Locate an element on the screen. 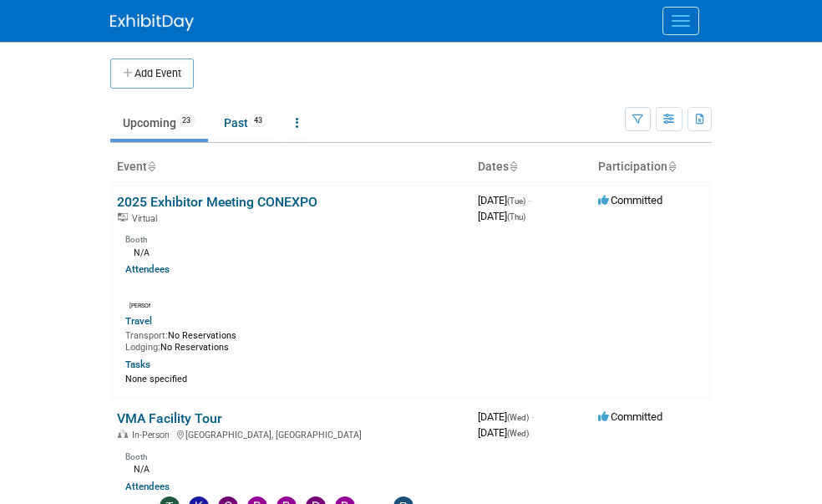 The height and width of the screenshot is (504, 822). a: Sort by Start Date is located at coordinates (513, 166).